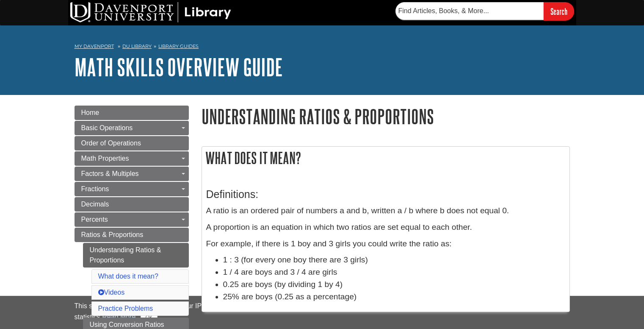 Image resolution: width=644 pixels, height=329 pixels. I want to click on a: Library Guides, so click(178, 46).